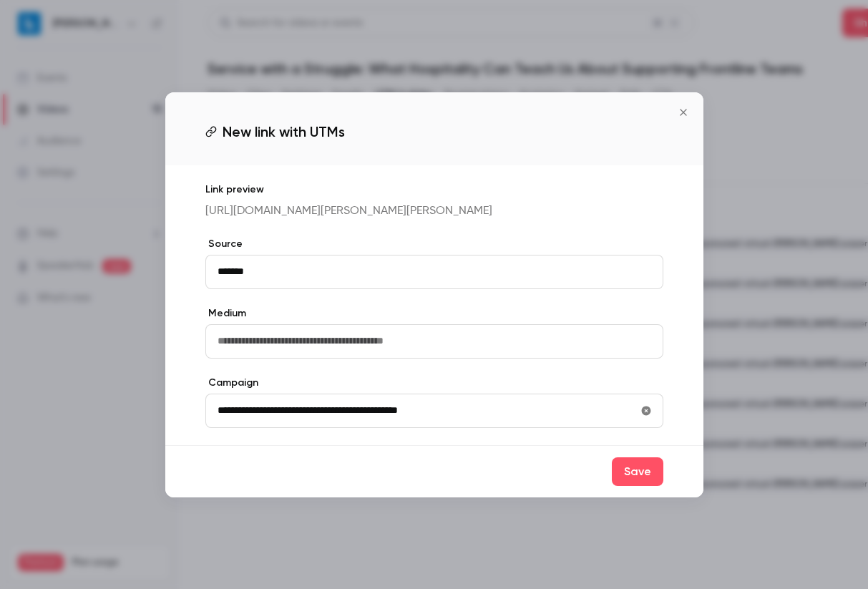 This screenshot has width=868, height=589. Describe the element at coordinates (637, 471) in the screenshot. I see `button: Save` at that location.